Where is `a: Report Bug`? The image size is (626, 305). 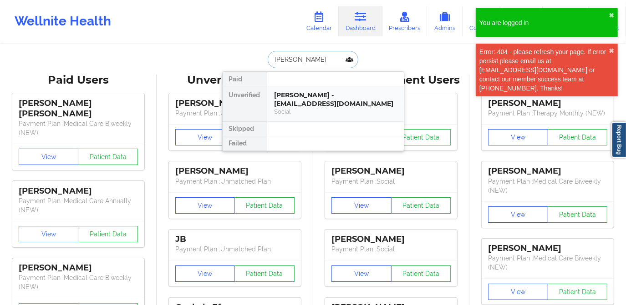
a: Report Bug is located at coordinates (619, 140).